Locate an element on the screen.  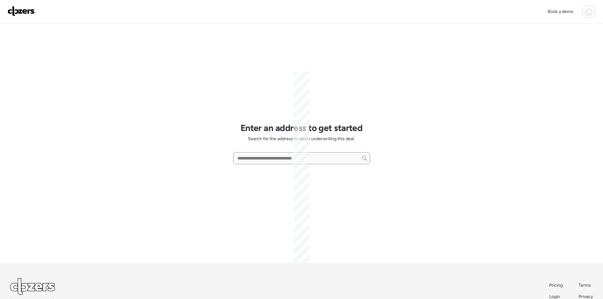
a: Pricing is located at coordinates (556, 286).